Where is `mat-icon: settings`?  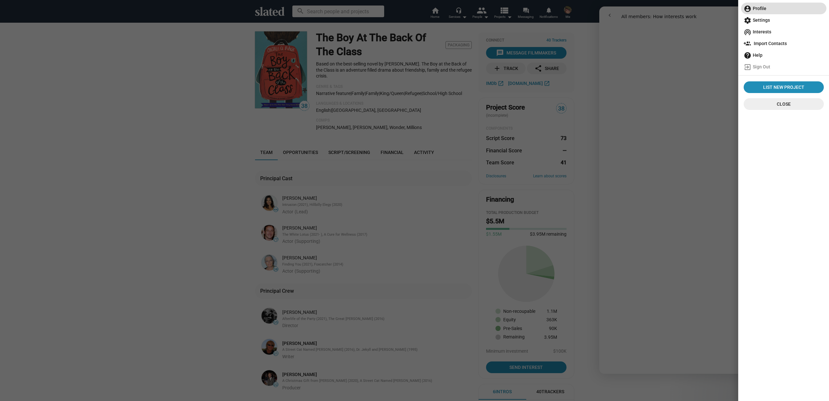 mat-icon: settings is located at coordinates (748, 20).